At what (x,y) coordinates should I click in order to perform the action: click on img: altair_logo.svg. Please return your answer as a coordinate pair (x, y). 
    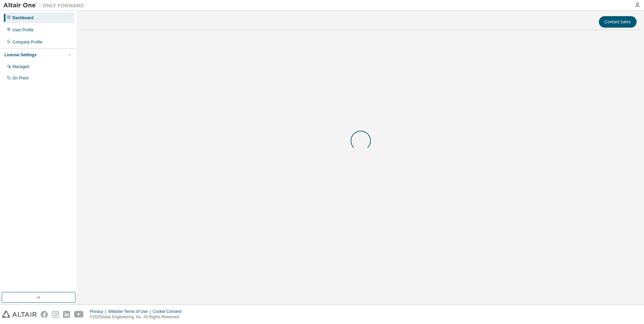
    Looking at the image, I should click on (19, 314).